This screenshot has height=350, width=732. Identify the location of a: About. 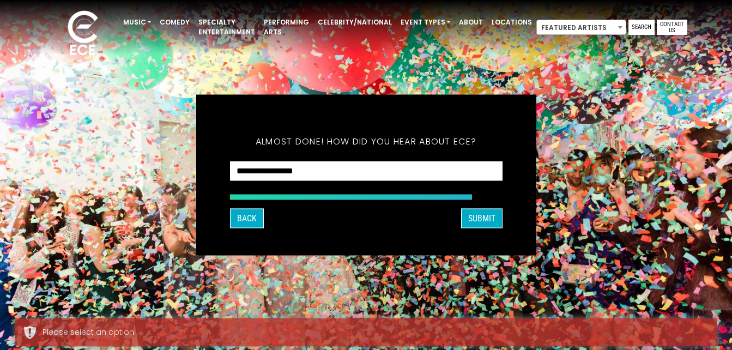
(471, 22).